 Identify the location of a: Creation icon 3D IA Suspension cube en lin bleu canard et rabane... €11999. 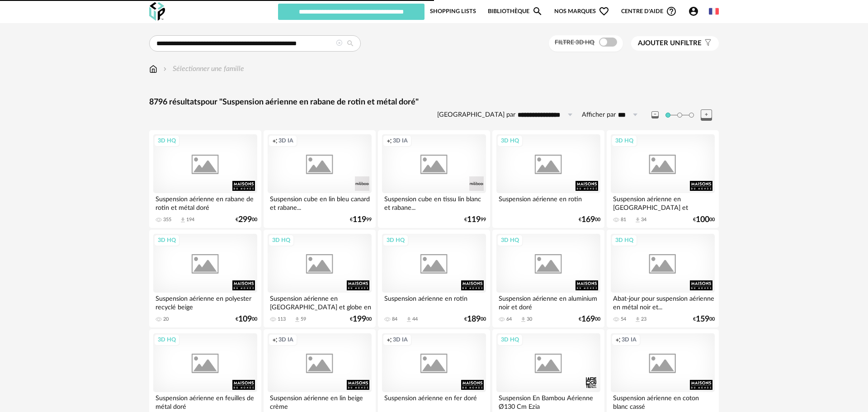
(320, 179).